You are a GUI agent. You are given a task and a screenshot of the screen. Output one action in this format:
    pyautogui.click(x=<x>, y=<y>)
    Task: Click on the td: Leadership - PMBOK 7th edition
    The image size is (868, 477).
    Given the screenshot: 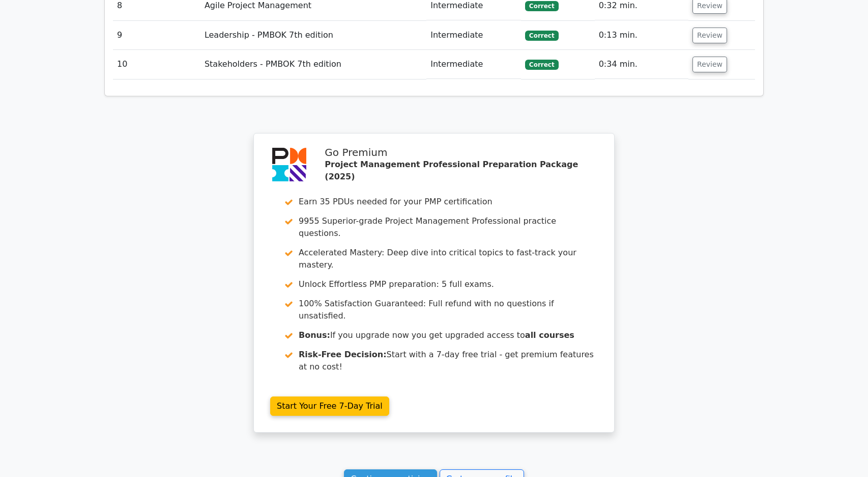 What is the action you would take?
    pyautogui.click(x=314, y=35)
    